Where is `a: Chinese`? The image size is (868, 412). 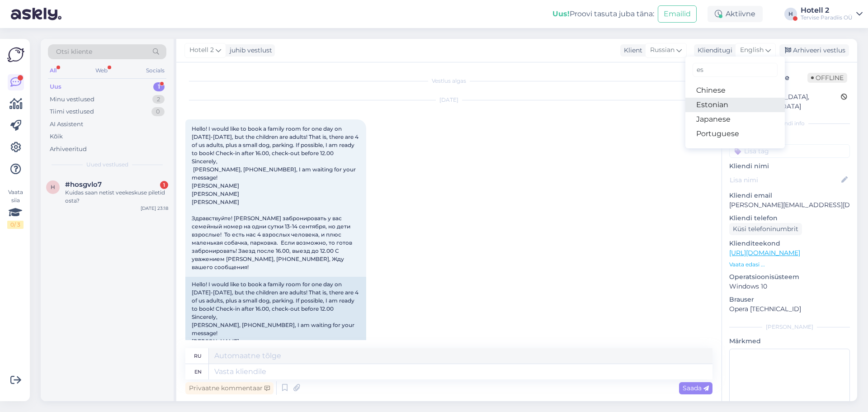 a: Chinese is located at coordinates (735, 91).